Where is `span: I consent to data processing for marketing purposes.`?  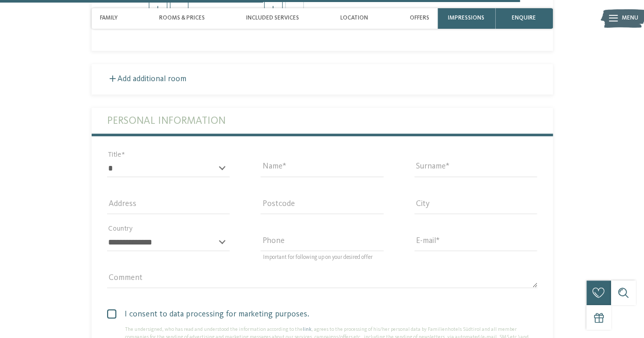 span: I consent to data processing for marketing purposes. is located at coordinates (325, 314).